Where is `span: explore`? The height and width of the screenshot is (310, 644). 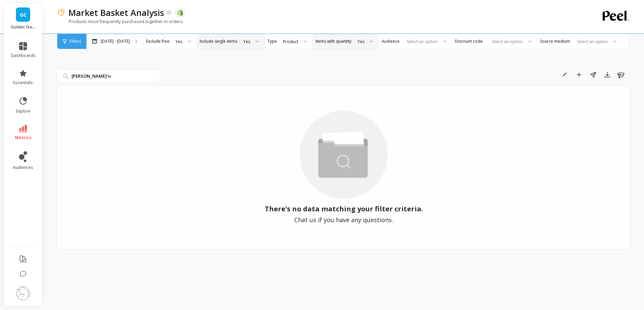 span: explore is located at coordinates (23, 111).